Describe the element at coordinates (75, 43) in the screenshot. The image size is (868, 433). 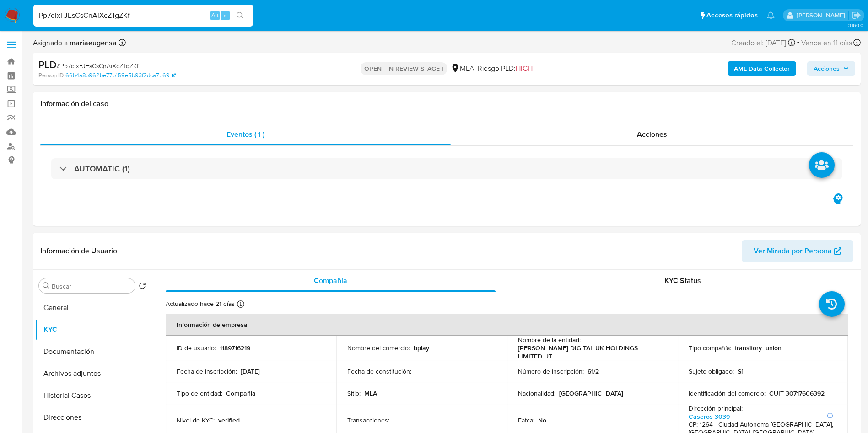
I see `span: Asignado a` at that location.